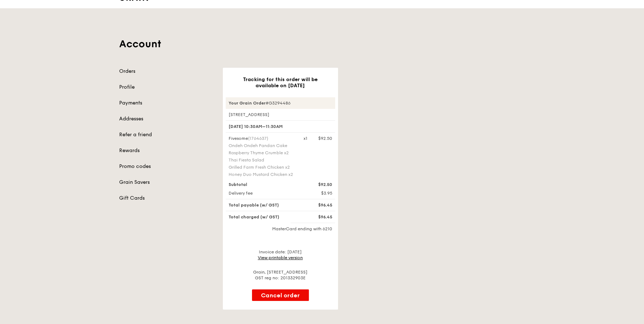  What do you see at coordinates (262, 138) in the screenshot?
I see `div: Fivesome` at bounding box center [262, 138].